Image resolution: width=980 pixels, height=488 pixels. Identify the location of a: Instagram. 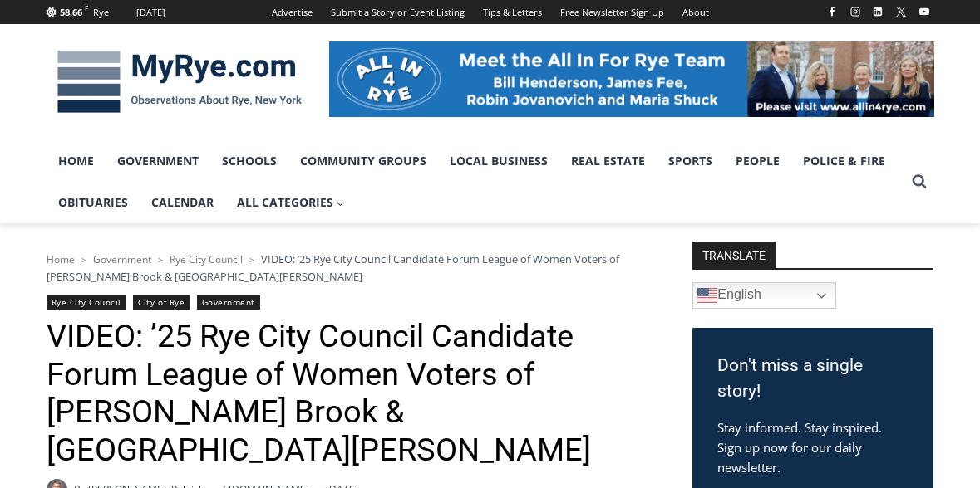
(855, 12).